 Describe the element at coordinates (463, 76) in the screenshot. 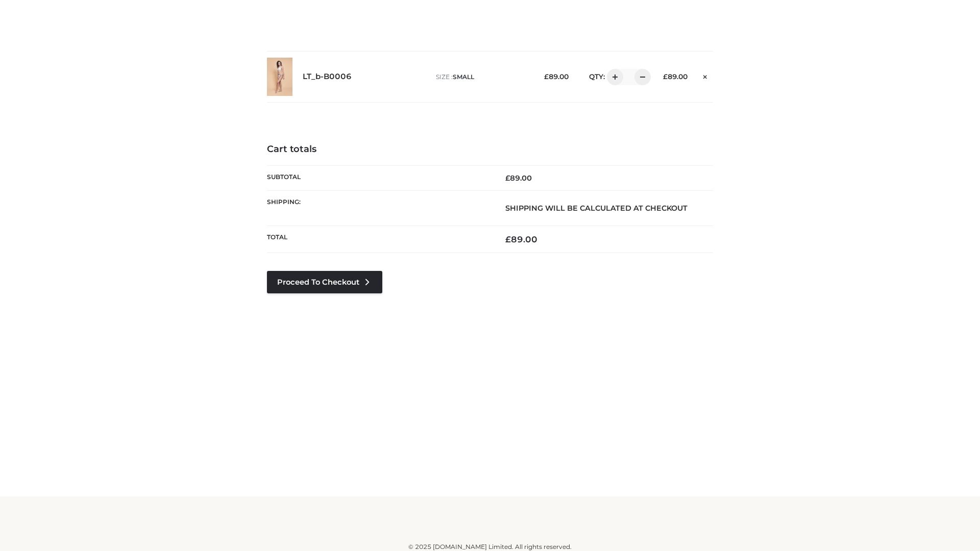

I see `span: SMALL` at that location.